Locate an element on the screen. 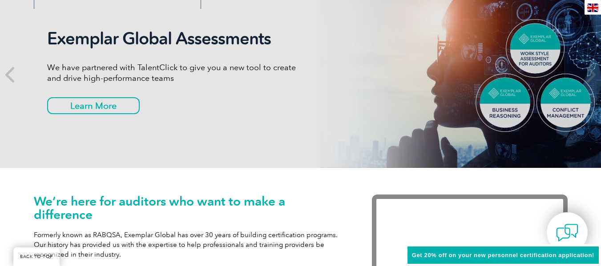 This screenshot has width=601, height=266. a: Learn More is located at coordinates (93, 106).